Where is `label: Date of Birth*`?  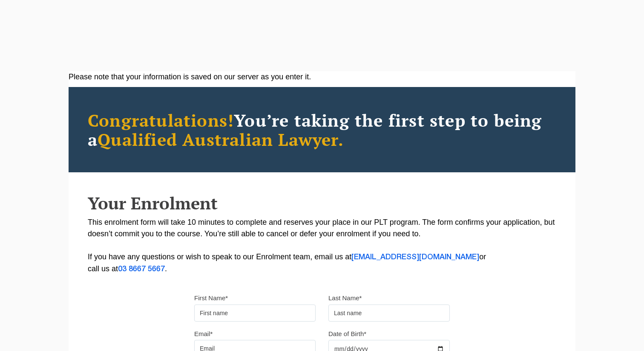 label: Date of Birth* is located at coordinates (347, 334).